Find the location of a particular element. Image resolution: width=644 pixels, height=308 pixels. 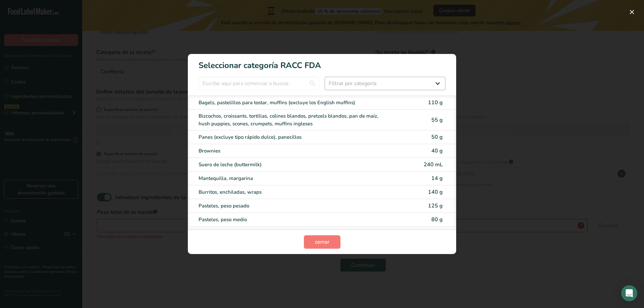

span: 14 g is located at coordinates (437, 178).